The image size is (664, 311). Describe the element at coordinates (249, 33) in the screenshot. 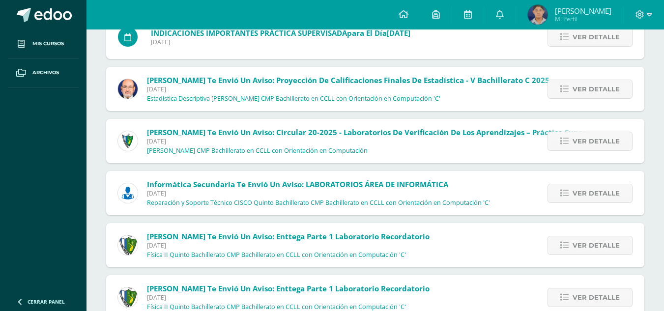

I see `span: INDICACIONES IMPORTANTES PRÁCTICA SUPERVISADA` at that location.